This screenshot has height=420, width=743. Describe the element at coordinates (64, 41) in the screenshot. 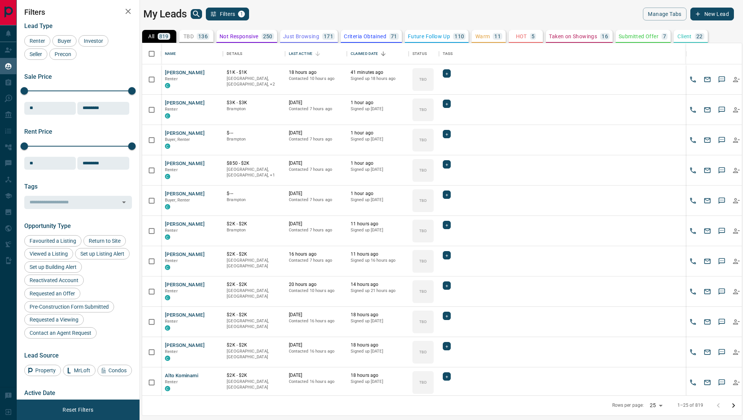

I see `div: Buyer` at that location.